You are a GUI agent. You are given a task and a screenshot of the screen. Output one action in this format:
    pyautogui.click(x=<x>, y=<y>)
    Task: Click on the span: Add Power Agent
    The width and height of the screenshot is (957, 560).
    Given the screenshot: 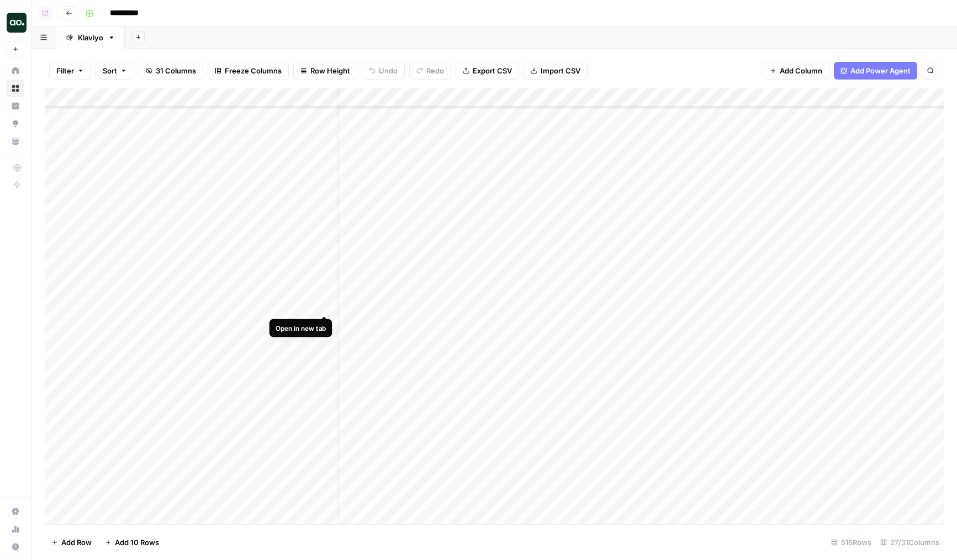 What is the action you would take?
    pyautogui.click(x=880, y=70)
    